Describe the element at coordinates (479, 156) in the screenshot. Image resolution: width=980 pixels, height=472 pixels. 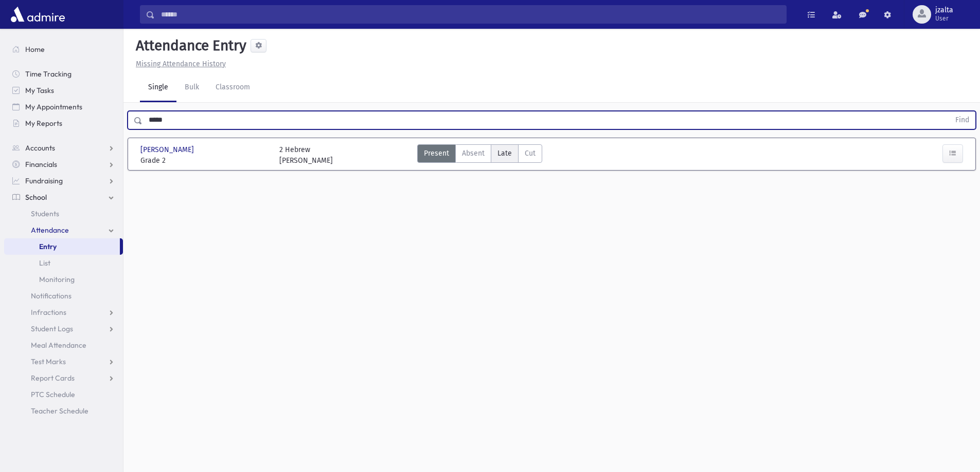
I see `div: AttTypes` at that location.